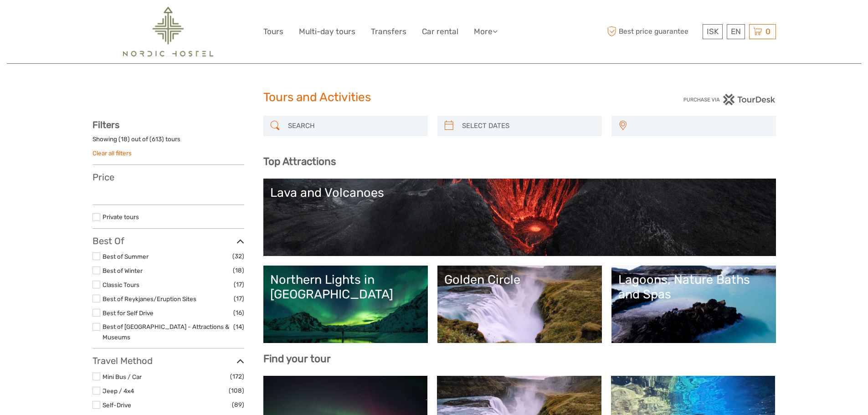 Image resolution: width=868 pixels, height=415 pixels. Describe the element at coordinates (520, 280) in the screenshot. I see `div: Golden Circle` at that location.